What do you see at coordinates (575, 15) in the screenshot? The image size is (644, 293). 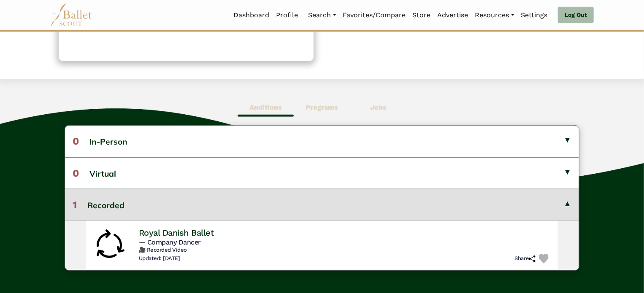 I see `a: Log Out` at bounding box center [575, 15].